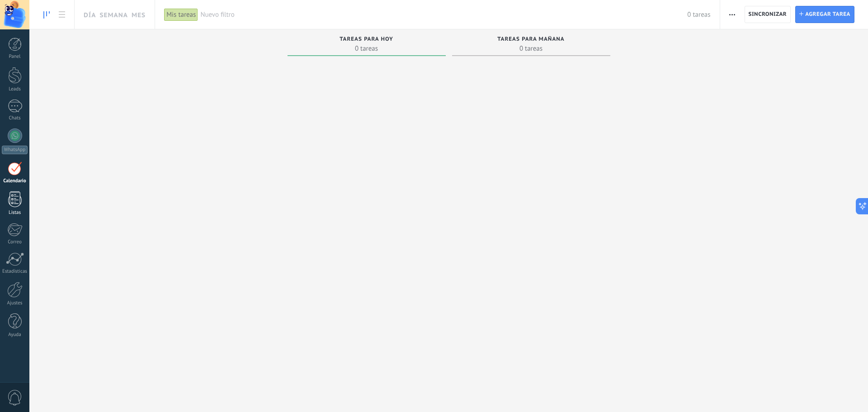  What do you see at coordinates (15, 335) in the screenshot?
I see `div: Ayuda` at bounding box center [15, 335].